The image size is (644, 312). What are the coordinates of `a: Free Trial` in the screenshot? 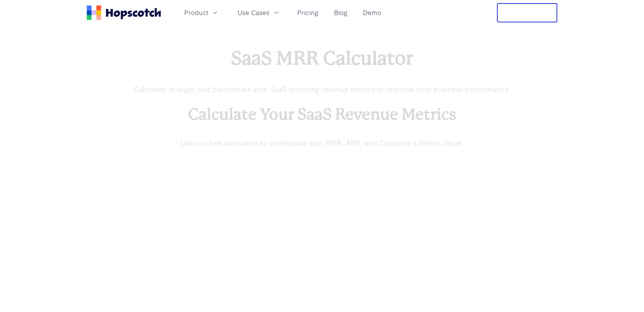 It's located at (527, 13).